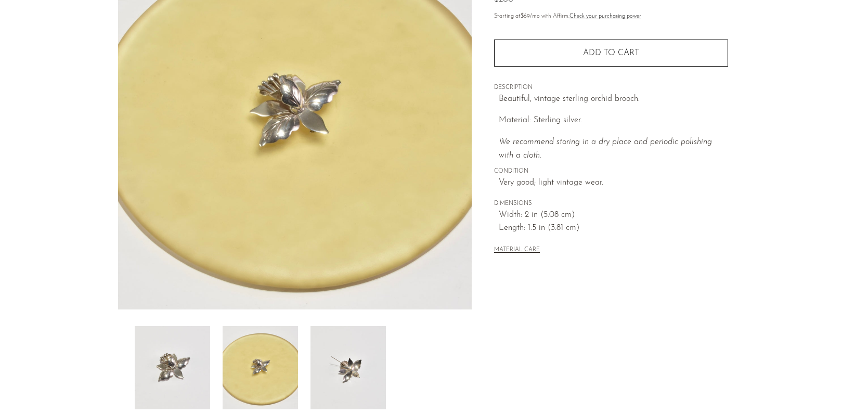 Image resolution: width=868 pixels, height=414 pixels. Describe the element at coordinates (613, 121) in the screenshot. I see `p: Material: Sterling silver.` at that location.